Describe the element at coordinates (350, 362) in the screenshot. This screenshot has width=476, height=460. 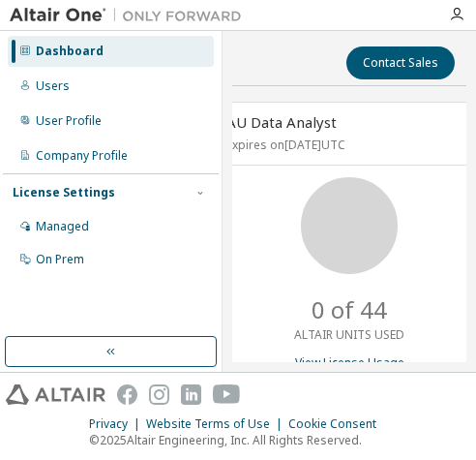
I see `a: View License Usage` at that location.